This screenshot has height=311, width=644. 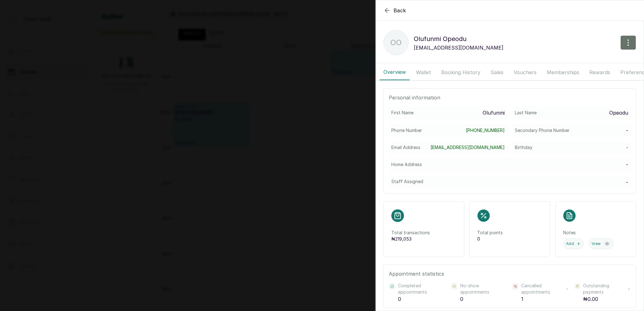 I want to click on p: Home Address, so click(x=406, y=164).